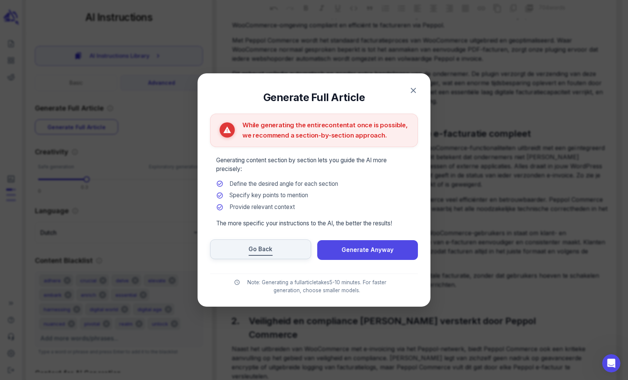 Image resolution: width=628 pixels, height=380 pixels. I want to click on button: Generate Anyway, so click(368, 250).